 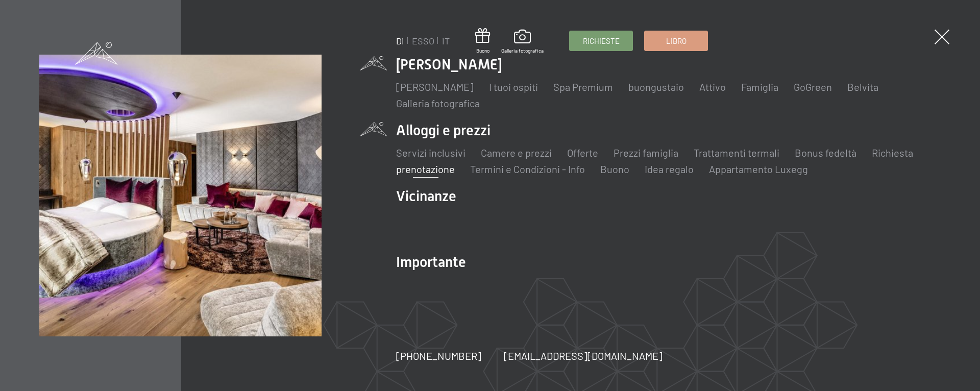 I want to click on a: Richiesta, so click(x=892, y=153).